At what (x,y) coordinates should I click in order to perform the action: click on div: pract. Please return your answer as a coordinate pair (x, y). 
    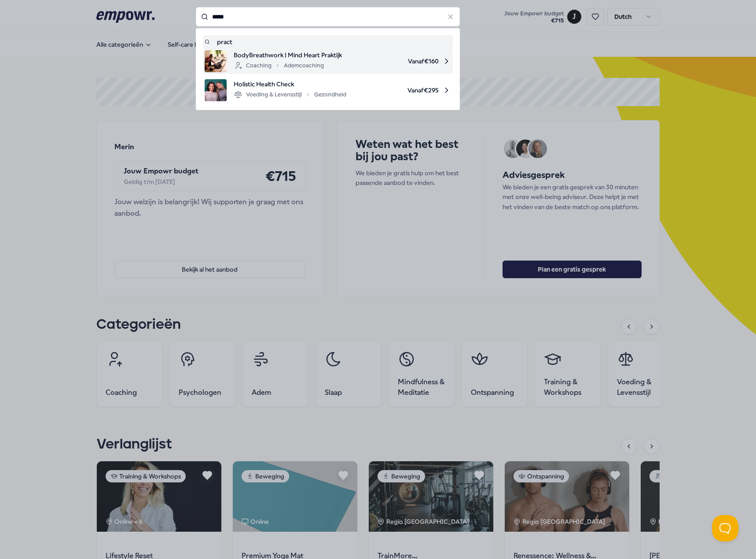
    Looking at the image, I should click on (328, 42).